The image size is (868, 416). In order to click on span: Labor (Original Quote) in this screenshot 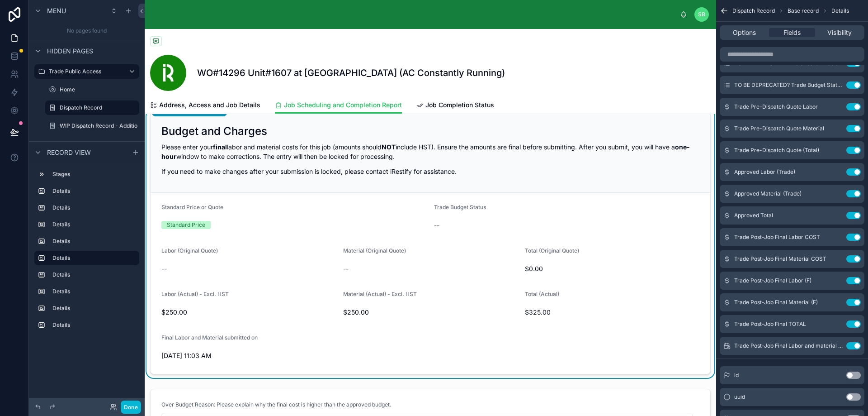, I will do `click(189, 250)`.